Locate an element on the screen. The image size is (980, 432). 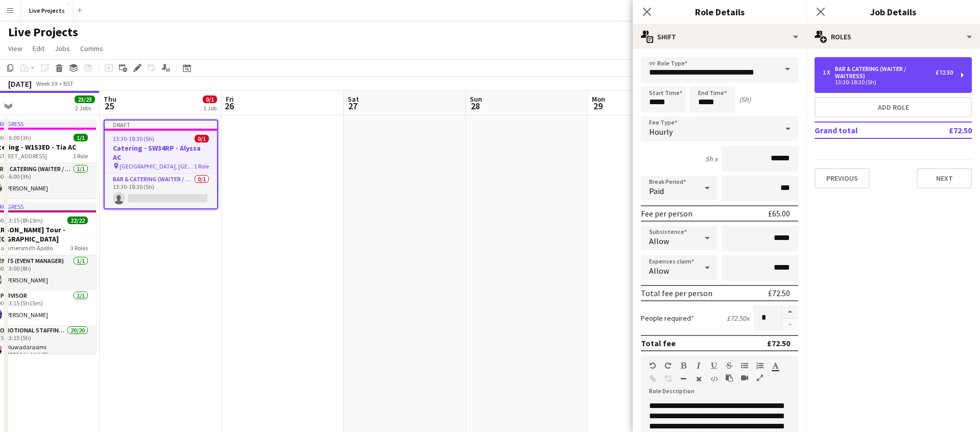
div: 1 x is located at coordinates (829, 73).